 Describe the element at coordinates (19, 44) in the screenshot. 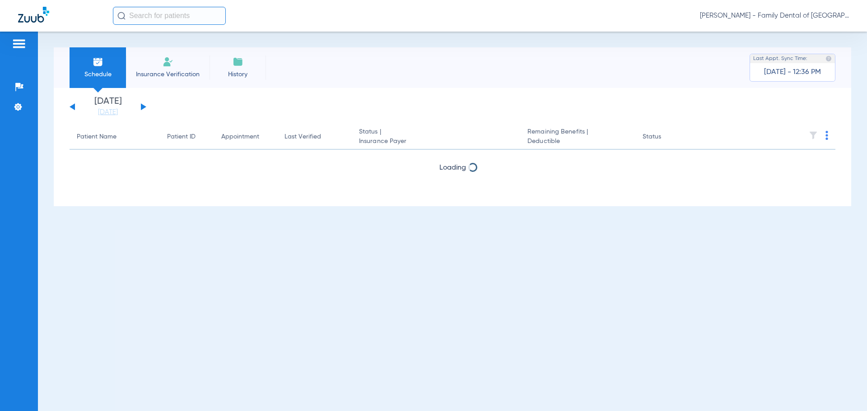

I see `img: hamburger-icon` at that location.